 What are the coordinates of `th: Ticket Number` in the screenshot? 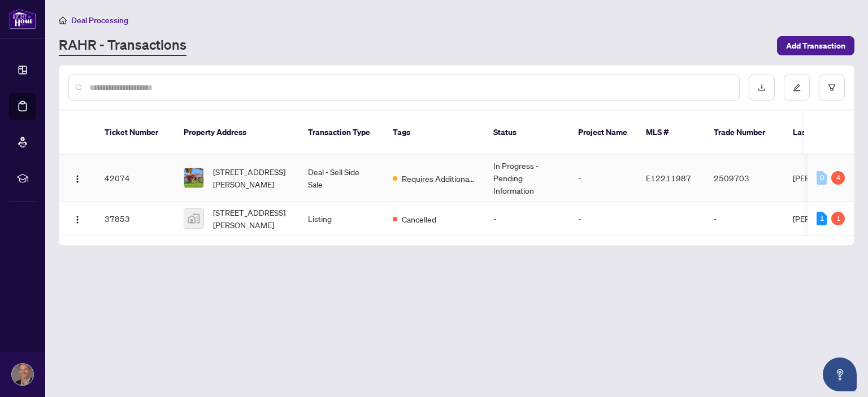 It's located at (135, 133).